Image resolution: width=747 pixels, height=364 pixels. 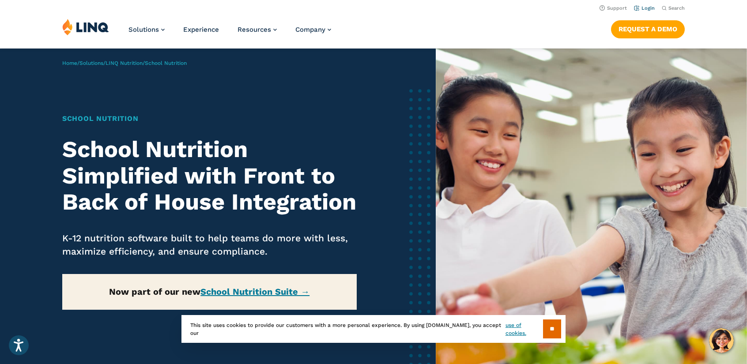 What do you see at coordinates (70, 63) in the screenshot?
I see `a: Home` at bounding box center [70, 63].